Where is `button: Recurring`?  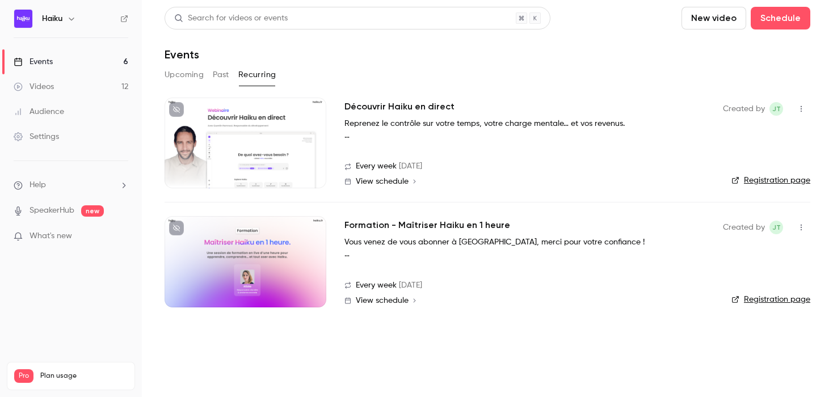
button: Recurring is located at coordinates (257, 75).